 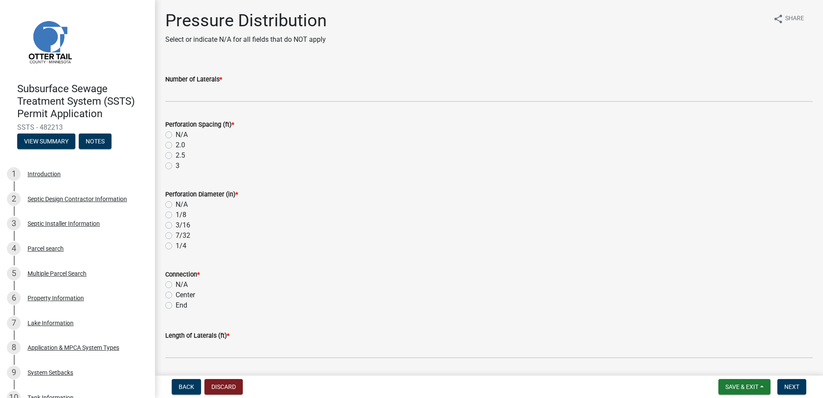 What do you see at coordinates (186, 386) in the screenshot?
I see `span: Back` at bounding box center [186, 386].